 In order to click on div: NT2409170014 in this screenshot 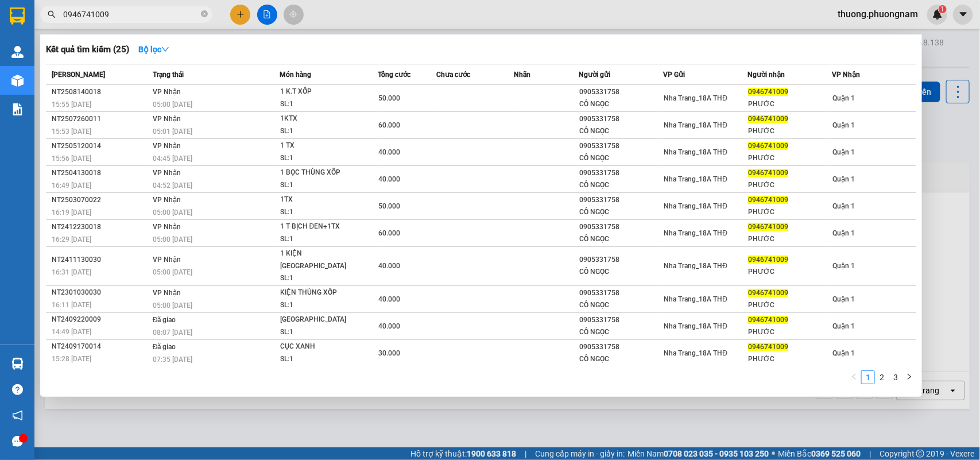, I will do `click(100, 346)`.